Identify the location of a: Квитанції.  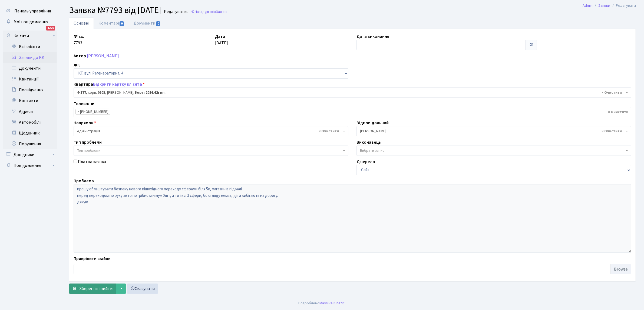
(30, 79).